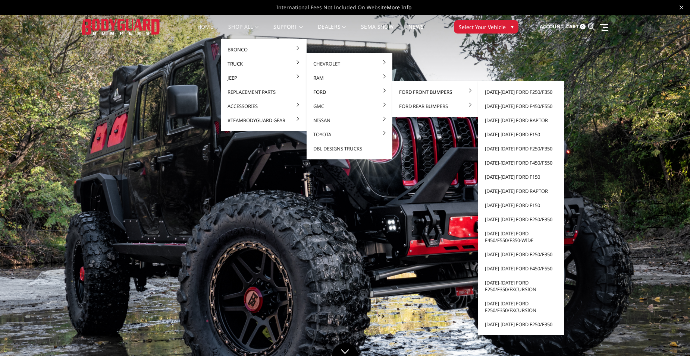 The height and width of the screenshot is (356, 690). I want to click on a: shop all, so click(243, 31).